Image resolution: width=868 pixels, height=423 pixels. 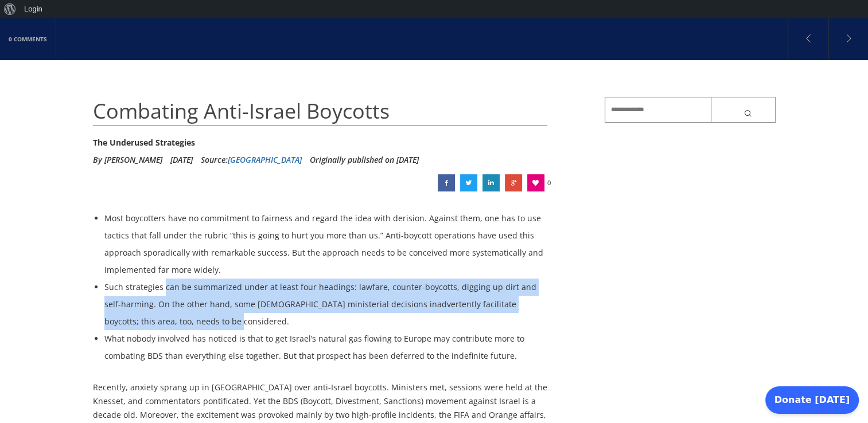 I want to click on span: 0, so click(x=549, y=183).